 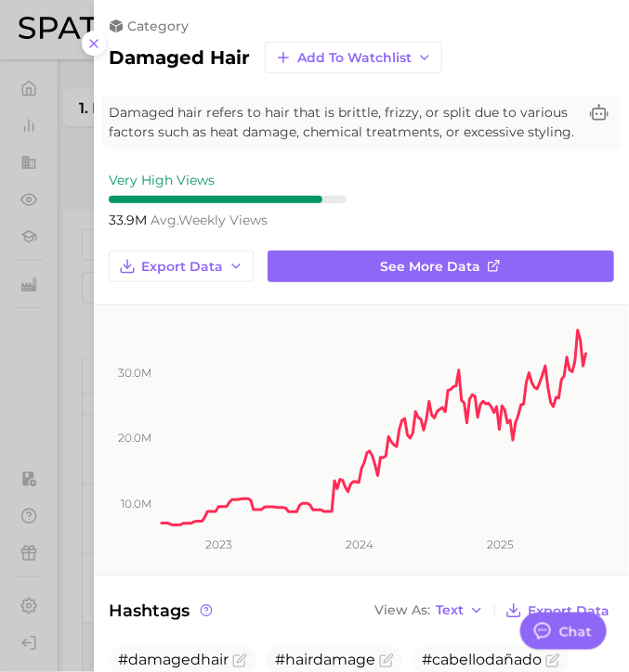 What do you see at coordinates (129, 220) in the screenshot?
I see `span: 33.9m` at bounding box center [129, 220].